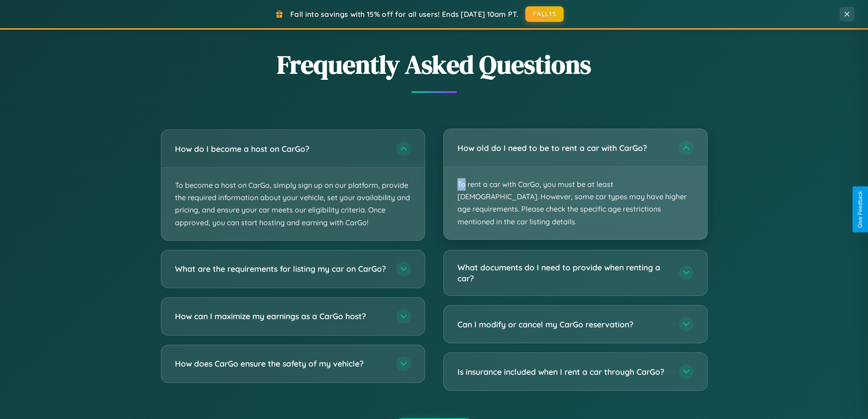  I want to click on h3: How can I maximize my earnings as a CarGo host?, so click(281, 316).